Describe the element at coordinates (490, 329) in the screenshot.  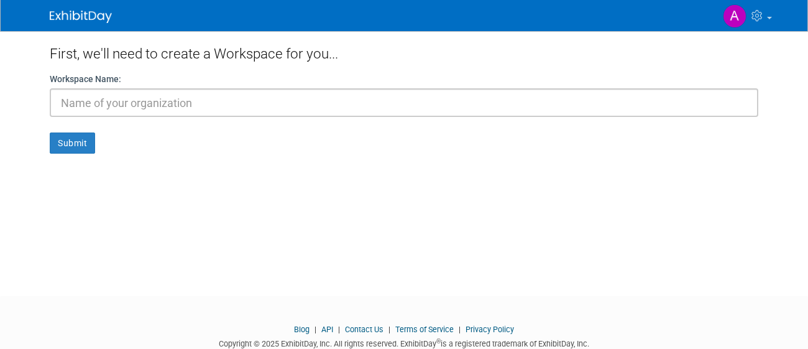
I see `a: Privacy Policy` at that location.